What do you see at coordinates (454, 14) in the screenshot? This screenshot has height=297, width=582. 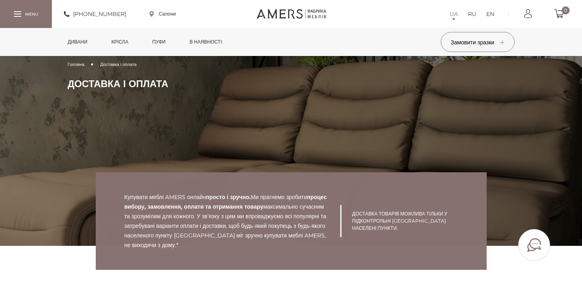 I see `a: UA` at bounding box center [454, 14].